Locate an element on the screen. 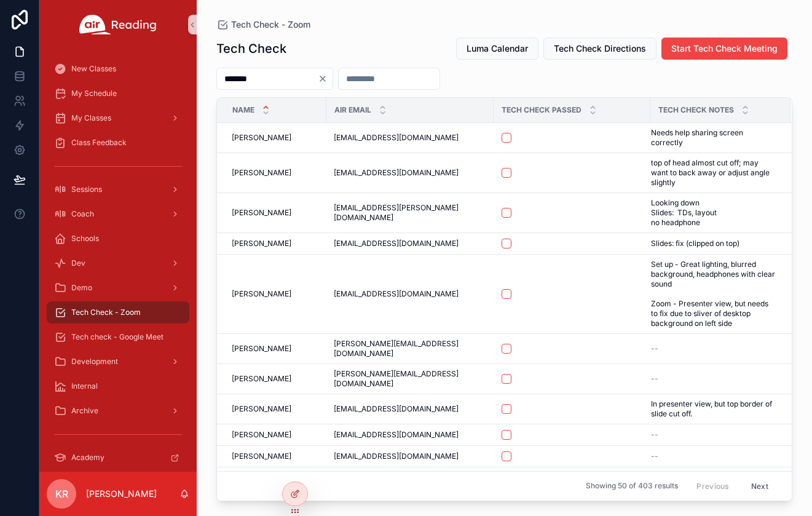  a: Academy is located at coordinates (118, 458).